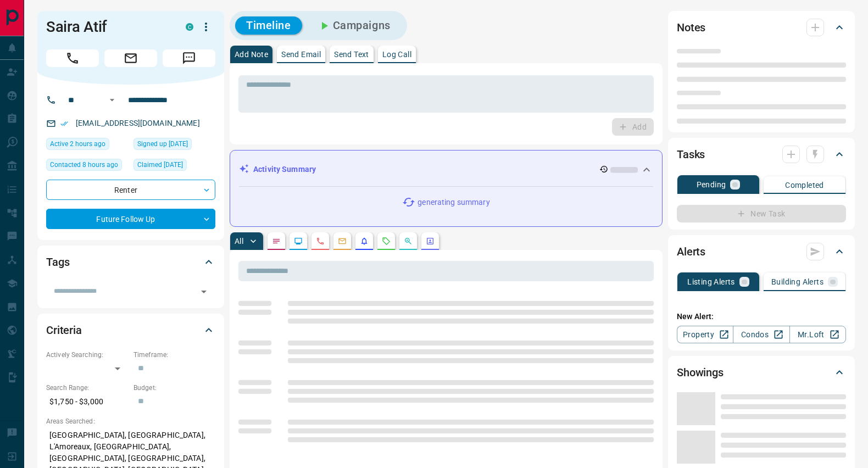  Describe the element at coordinates (762, 252) in the screenshot. I see `div: Alerts` at that location.